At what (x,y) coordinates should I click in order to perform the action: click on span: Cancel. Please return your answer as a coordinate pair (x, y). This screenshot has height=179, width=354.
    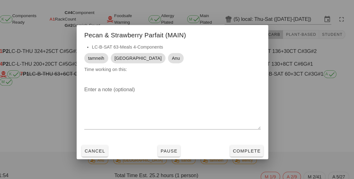
    Looking at the image, I should click on (101, 147).